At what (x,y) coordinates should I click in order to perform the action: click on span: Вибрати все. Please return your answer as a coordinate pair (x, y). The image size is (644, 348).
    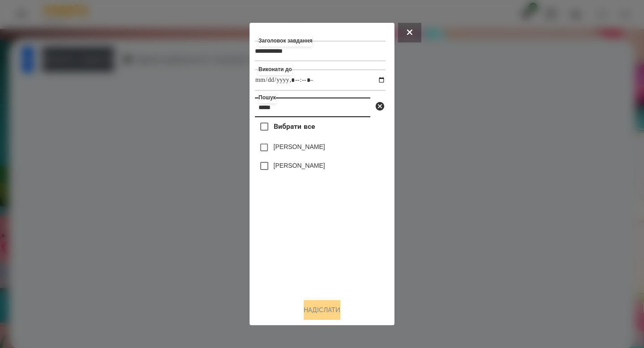
    Looking at the image, I should click on (294, 127).